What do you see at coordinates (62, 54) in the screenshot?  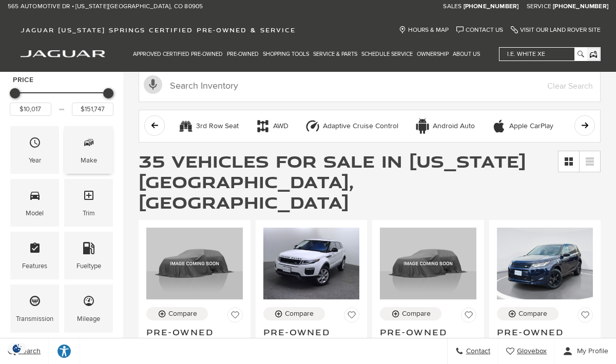 I see `img: Jaguar` at bounding box center [62, 54].